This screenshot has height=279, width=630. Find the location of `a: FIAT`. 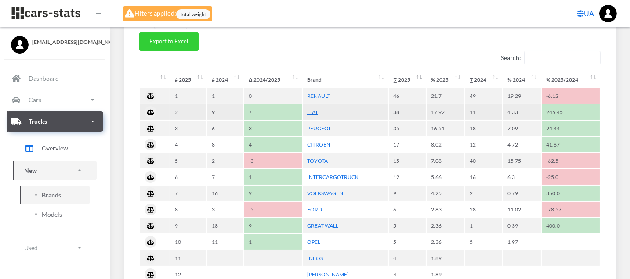

a: FIAT is located at coordinates (312, 112).